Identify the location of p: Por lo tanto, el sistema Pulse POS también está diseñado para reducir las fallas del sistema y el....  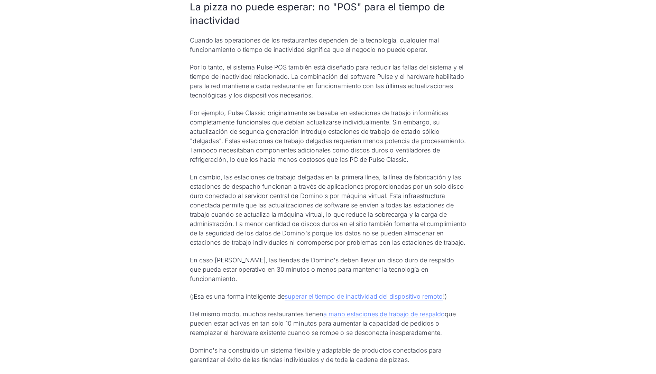
(328, 81).